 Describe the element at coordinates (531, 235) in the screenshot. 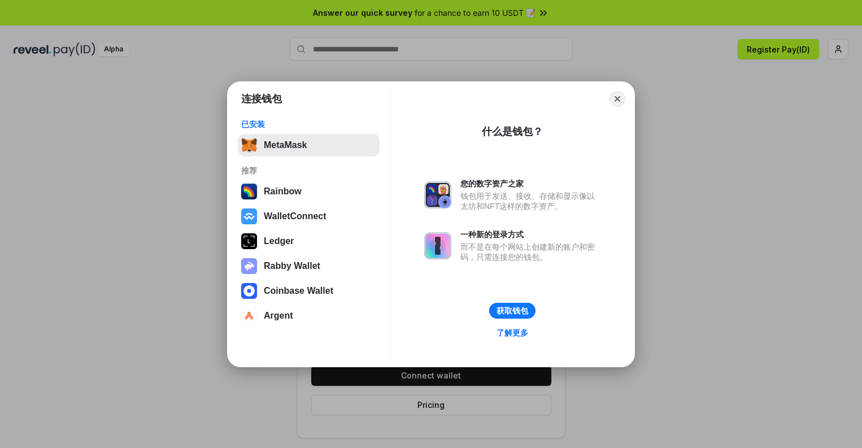

I see `div: 一种新的登录方式` at that location.